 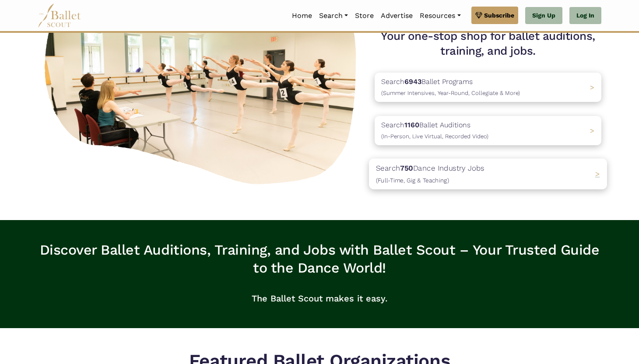 What do you see at coordinates (396, 16) in the screenshot?
I see `a: Advertise` at bounding box center [396, 16].